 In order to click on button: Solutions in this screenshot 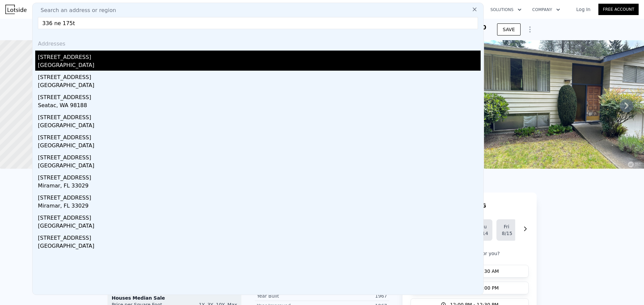, I will do `click(506, 10)`.